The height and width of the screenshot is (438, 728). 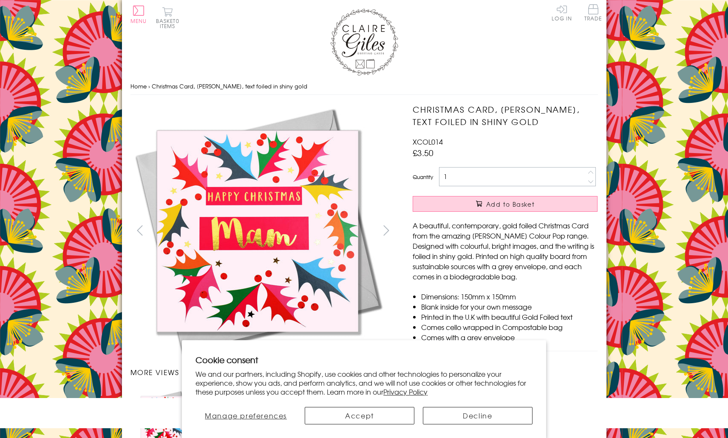 I want to click on span: 0 items, so click(x=170, y=23).